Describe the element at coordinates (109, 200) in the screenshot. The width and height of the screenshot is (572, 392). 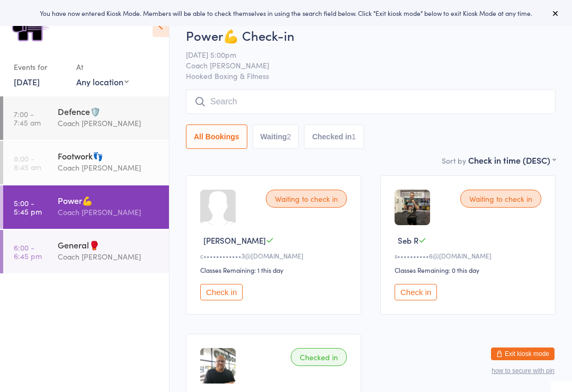
I see `div: Power💪` at that location.